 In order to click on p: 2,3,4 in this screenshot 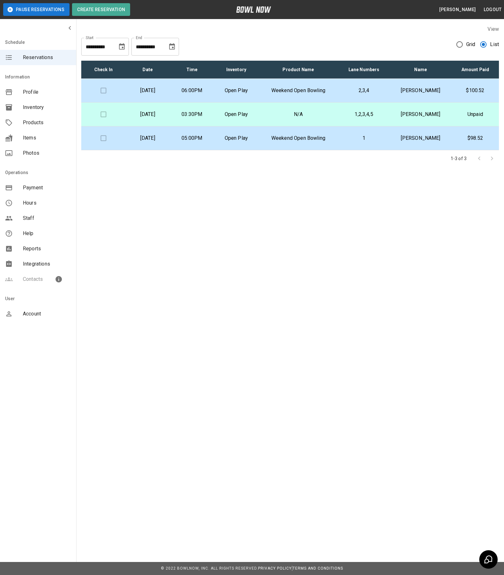, I will do `click(364, 91)`.